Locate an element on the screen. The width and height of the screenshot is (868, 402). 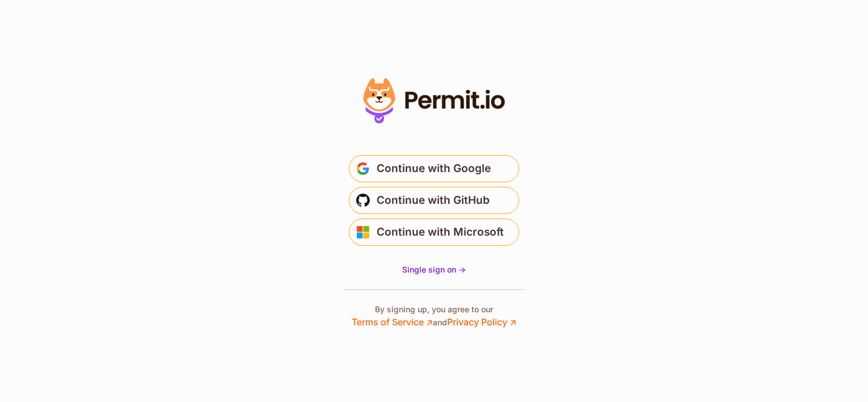
span: Continue with Microsoft is located at coordinates (440, 232).